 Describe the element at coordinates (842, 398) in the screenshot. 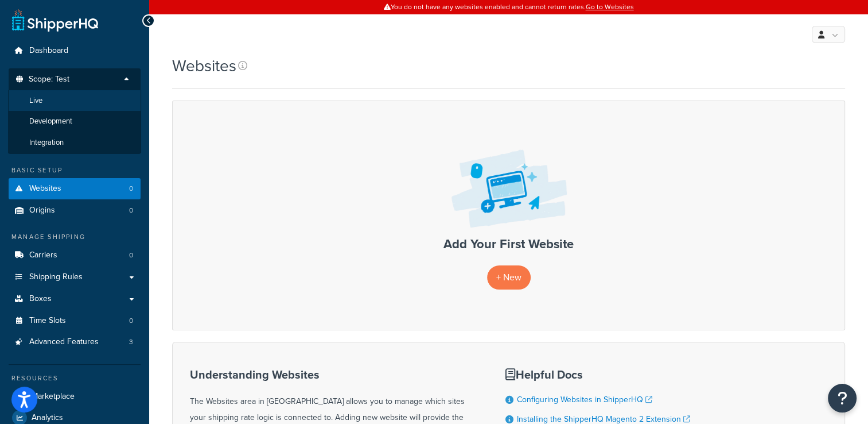

I see `button: Open Resource Center` at that location.